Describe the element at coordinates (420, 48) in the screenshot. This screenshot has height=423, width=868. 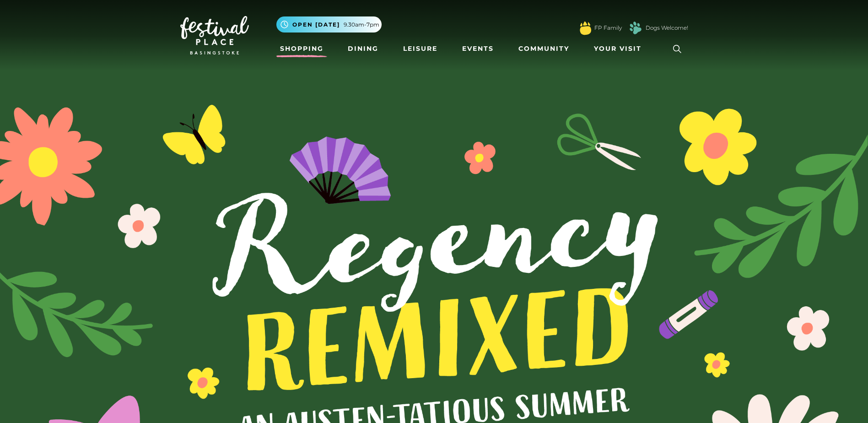
I see `a: Leisure` at that location.